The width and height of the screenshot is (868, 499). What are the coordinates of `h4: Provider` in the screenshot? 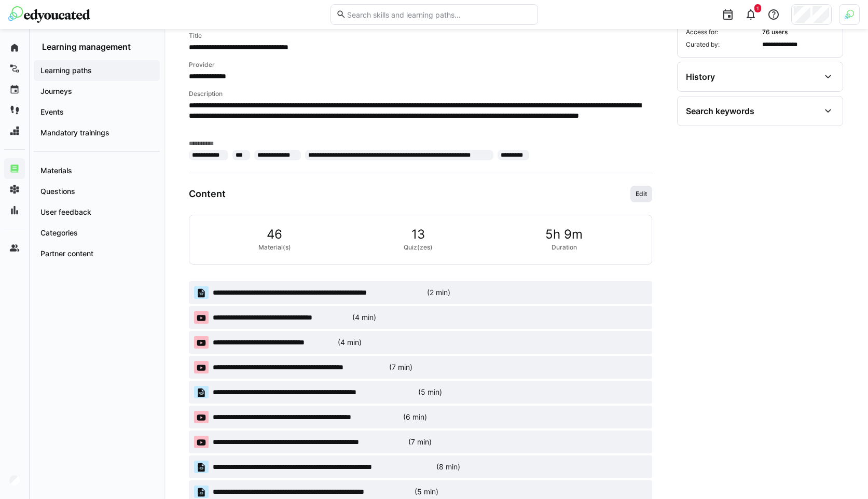 It's located at (420, 65).